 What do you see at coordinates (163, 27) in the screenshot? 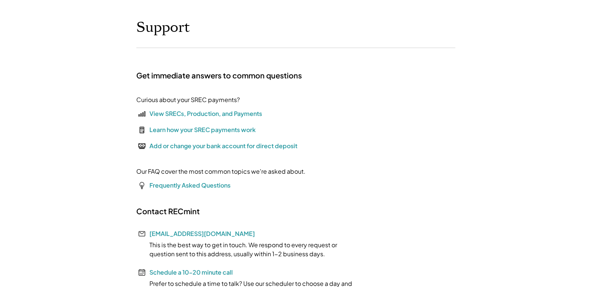
I see `h1: Support` at bounding box center [163, 27].